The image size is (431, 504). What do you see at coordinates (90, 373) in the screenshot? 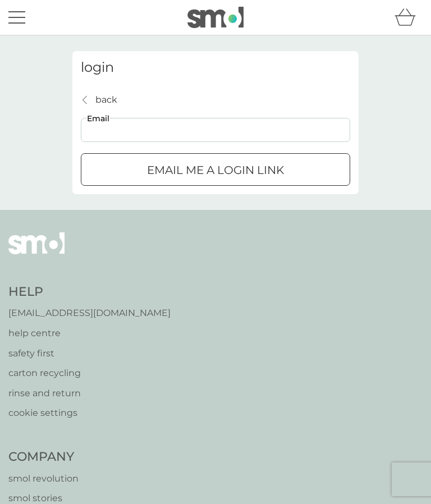
I see `a: carton recycling` at bounding box center [90, 373].